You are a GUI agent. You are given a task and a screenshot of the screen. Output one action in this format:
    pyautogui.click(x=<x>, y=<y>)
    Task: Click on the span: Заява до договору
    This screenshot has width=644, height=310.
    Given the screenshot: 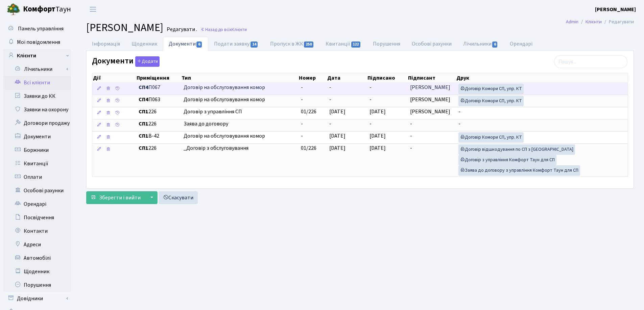 What is the action you would take?
    pyautogui.click(x=239, y=124)
    